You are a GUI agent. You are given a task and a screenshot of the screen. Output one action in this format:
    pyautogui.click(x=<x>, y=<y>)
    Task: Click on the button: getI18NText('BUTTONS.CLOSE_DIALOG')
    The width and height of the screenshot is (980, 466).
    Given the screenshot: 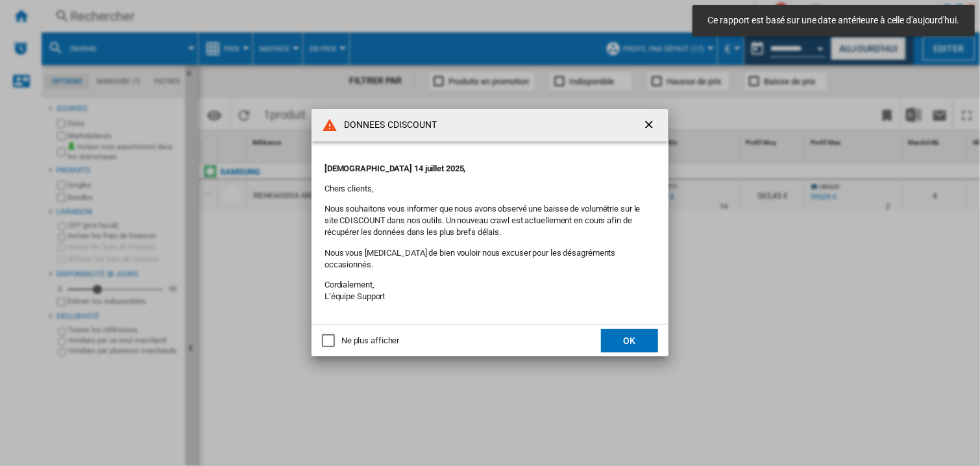 What is the action you would take?
    pyautogui.click(x=650, y=125)
    